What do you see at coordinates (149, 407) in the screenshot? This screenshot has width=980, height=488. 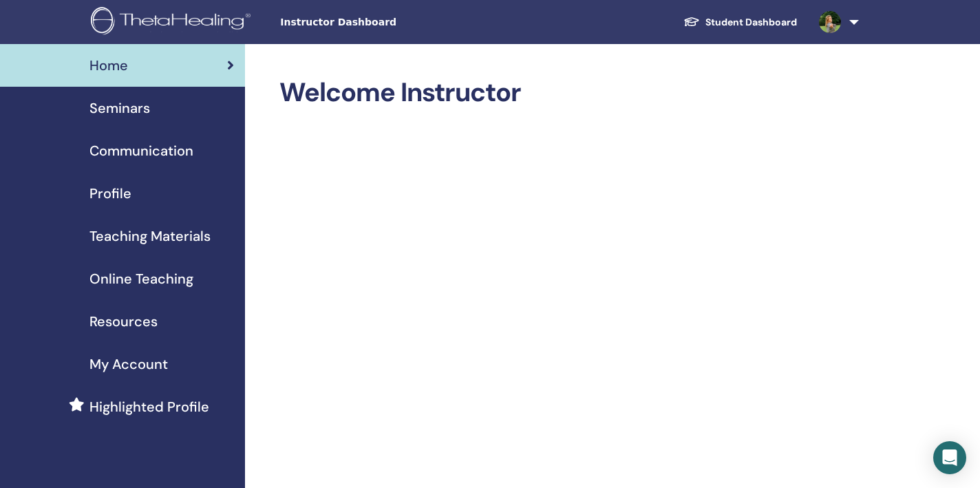 I see `span: Highlighted Profile` at bounding box center [149, 407].